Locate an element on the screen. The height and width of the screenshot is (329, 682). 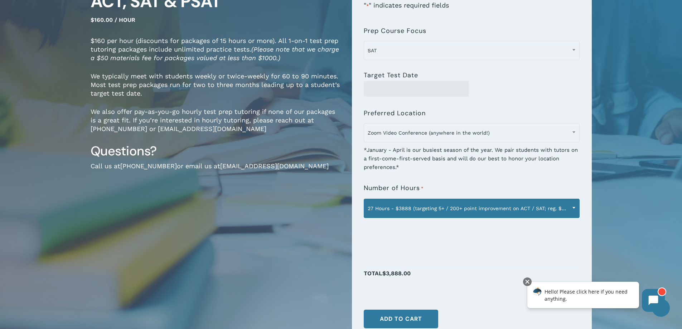
p: $160 per hour (discounts for packages of 15 hours or more). All 1-on-1 test prep tutoring package... is located at coordinates (216, 54).